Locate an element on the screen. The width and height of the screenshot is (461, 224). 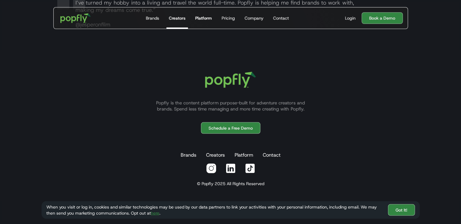
div: Brands is located at coordinates (152, 18).